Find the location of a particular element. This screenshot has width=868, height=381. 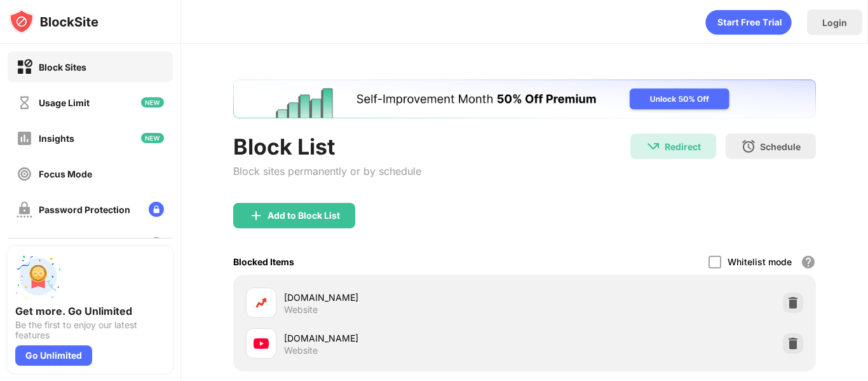

div: Go Unlimited is located at coordinates (53, 355).